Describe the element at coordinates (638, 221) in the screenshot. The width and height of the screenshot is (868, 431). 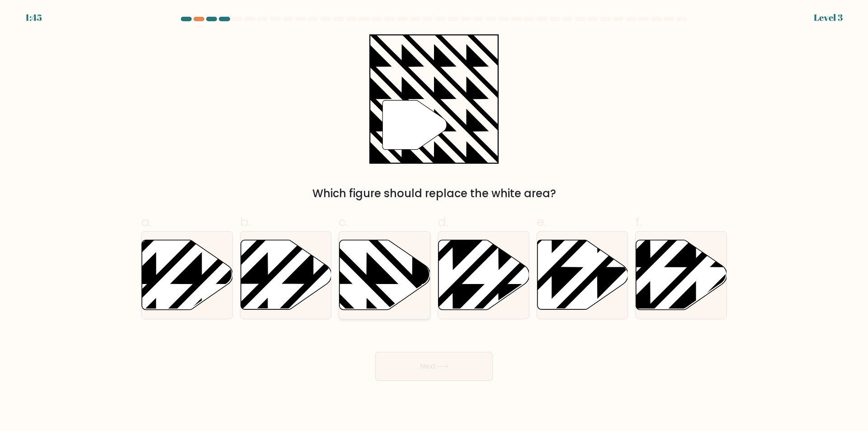
I see `span: f.` at that location.